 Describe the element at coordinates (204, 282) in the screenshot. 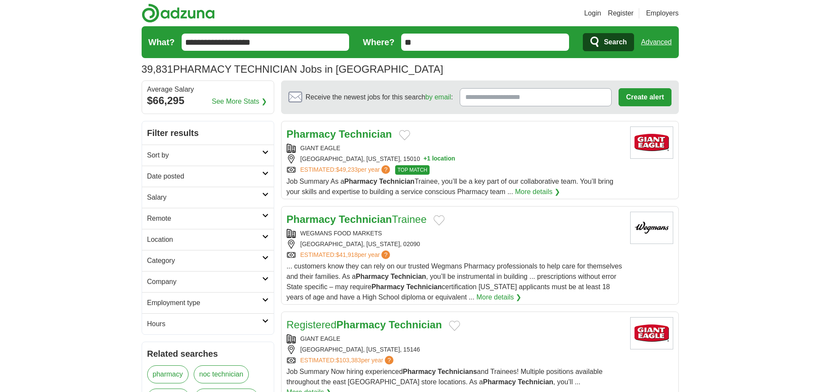

I see `h2: Company` at that location.